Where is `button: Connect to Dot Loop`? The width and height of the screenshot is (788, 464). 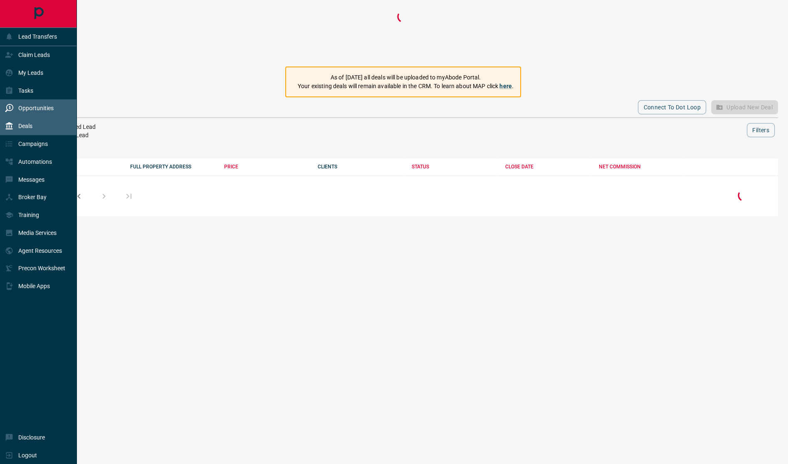 button: Connect to Dot Loop is located at coordinates (672, 107).